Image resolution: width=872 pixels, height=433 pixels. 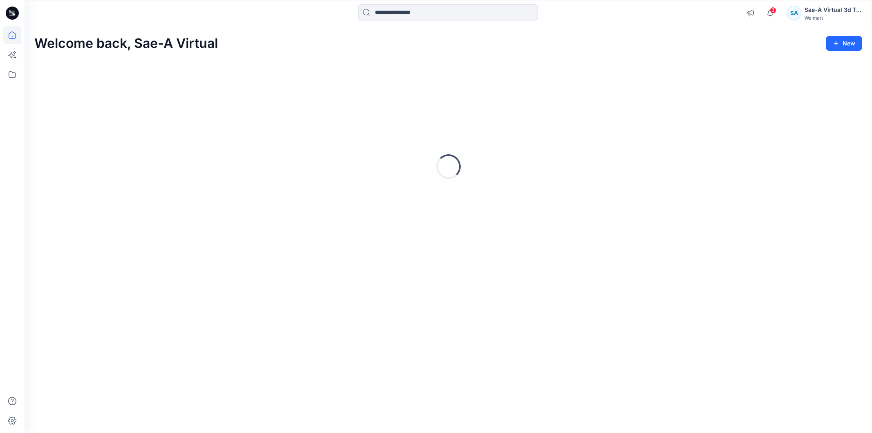 What do you see at coordinates (126, 43) in the screenshot?
I see `h2: Welcome back, Sae-A Virtual` at bounding box center [126, 43].